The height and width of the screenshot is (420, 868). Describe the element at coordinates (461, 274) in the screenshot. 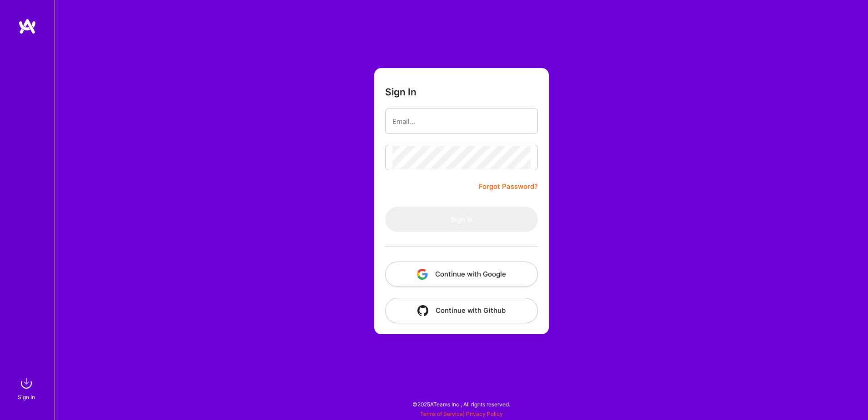

I see `button: Continue with Google` at that location.